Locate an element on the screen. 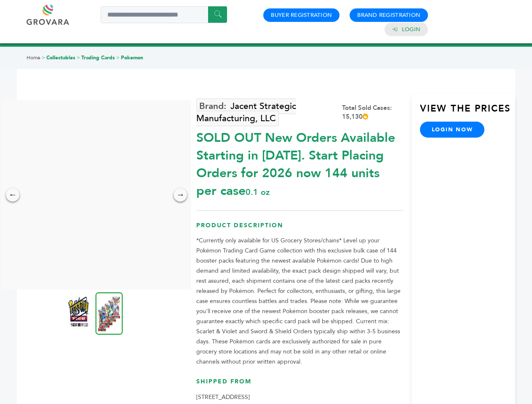 This screenshot has width=532, height=404. div: Total Sold Cases: 15,130 is located at coordinates (372, 112).